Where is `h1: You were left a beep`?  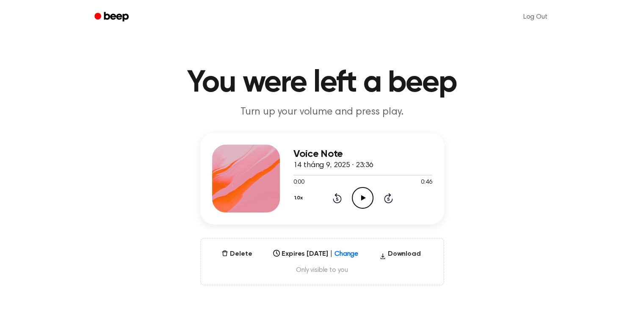 h1: You were left a beep is located at coordinates (322, 83).